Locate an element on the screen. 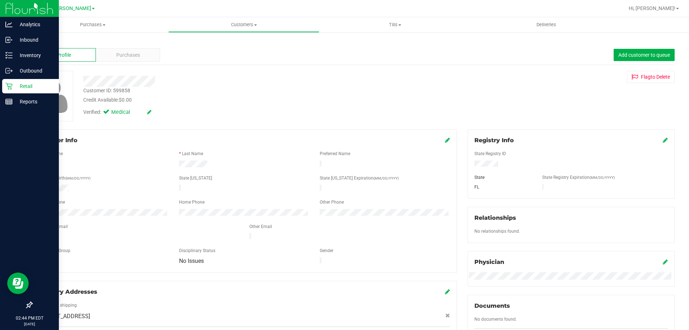  span: Customers is located at coordinates (244, 25).